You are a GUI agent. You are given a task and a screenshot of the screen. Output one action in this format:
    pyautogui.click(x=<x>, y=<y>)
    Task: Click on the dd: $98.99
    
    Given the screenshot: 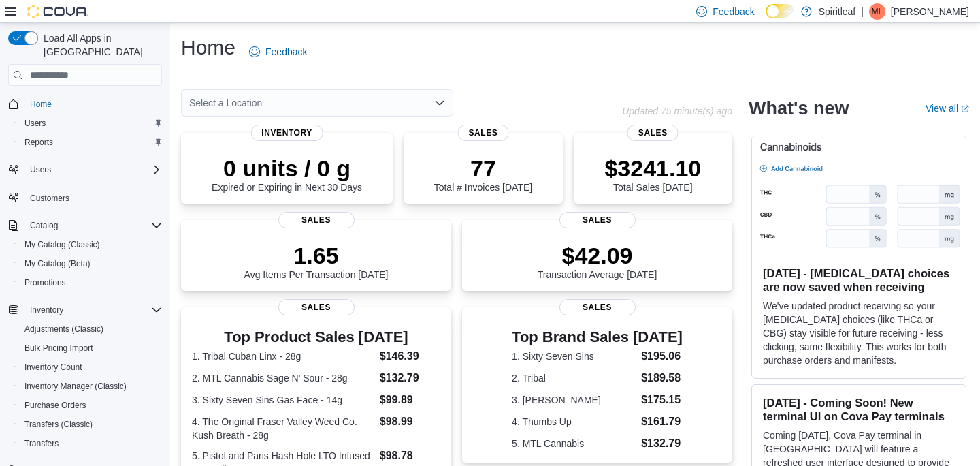 What is the action you would take?
    pyautogui.click(x=410, y=422)
    